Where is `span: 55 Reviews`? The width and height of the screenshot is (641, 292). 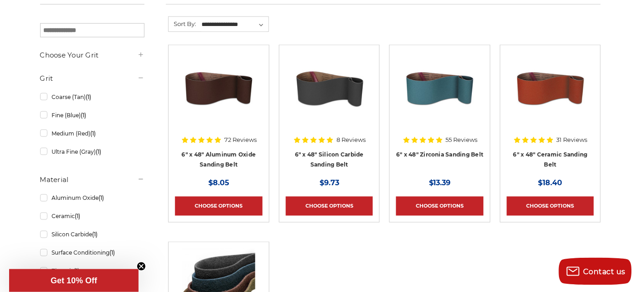
span: 55 Reviews is located at coordinates (462, 140).